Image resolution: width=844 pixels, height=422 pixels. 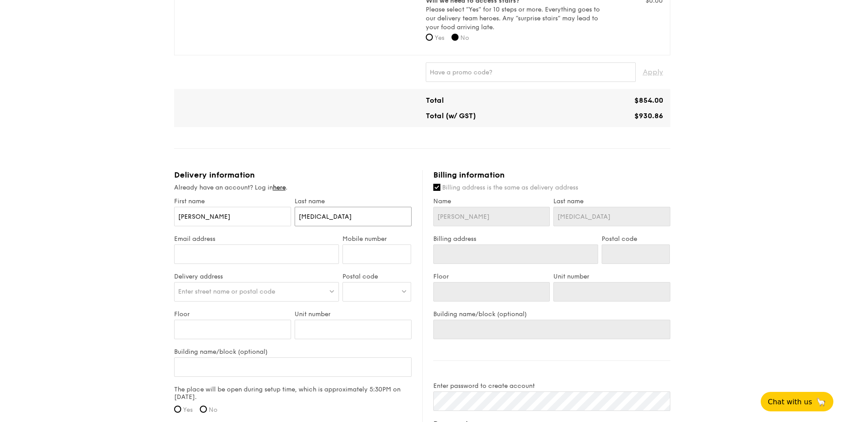 What do you see at coordinates (790, 402) in the screenshot?
I see `span: Chat with us` at bounding box center [790, 402].